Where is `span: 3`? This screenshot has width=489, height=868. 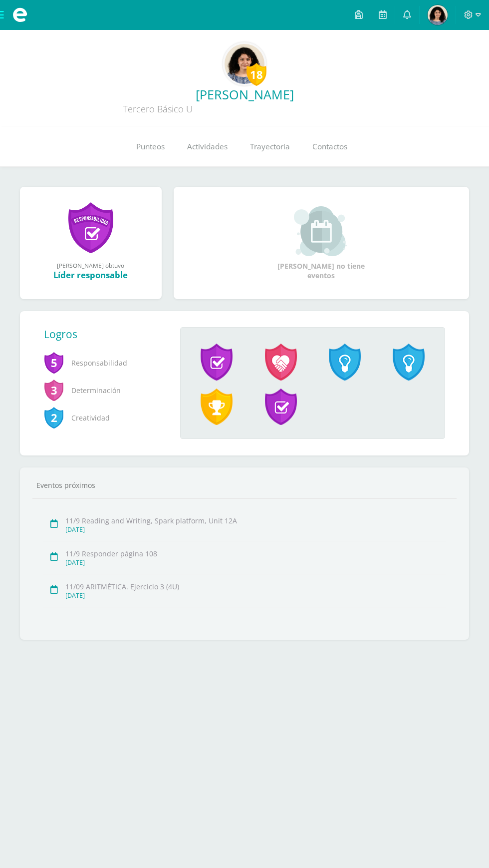
span: 3 is located at coordinates (54, 390).